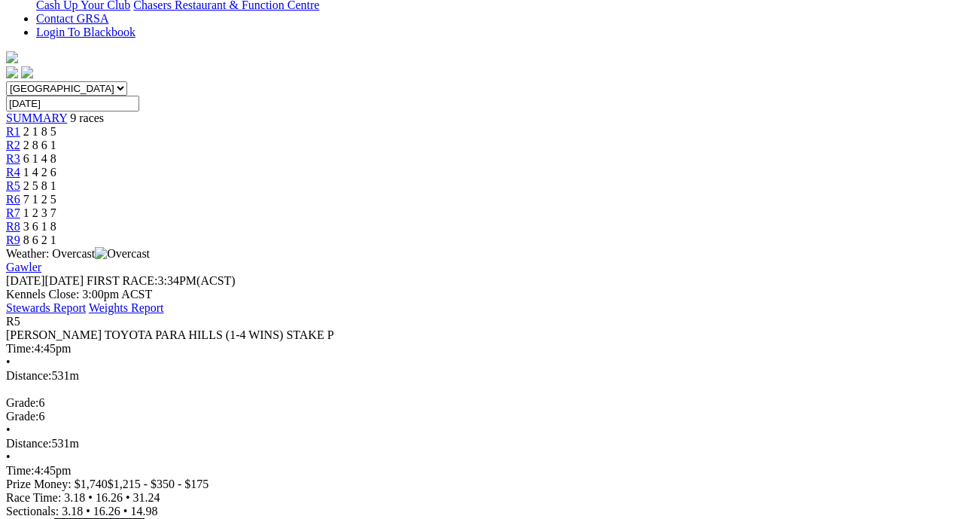 The height and width of the screenshot is (519, 980). I want to click on span: 7 1 2 5, so click(40, 199).